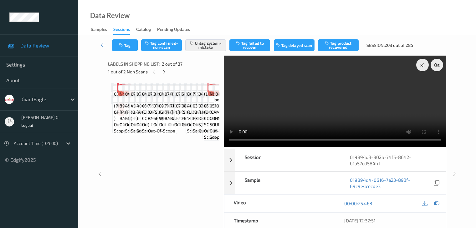  Describe the element at coordinates (195, 109) in the screenshot. I see `span: Label: 4033 (LEMON 140 )` at that location.